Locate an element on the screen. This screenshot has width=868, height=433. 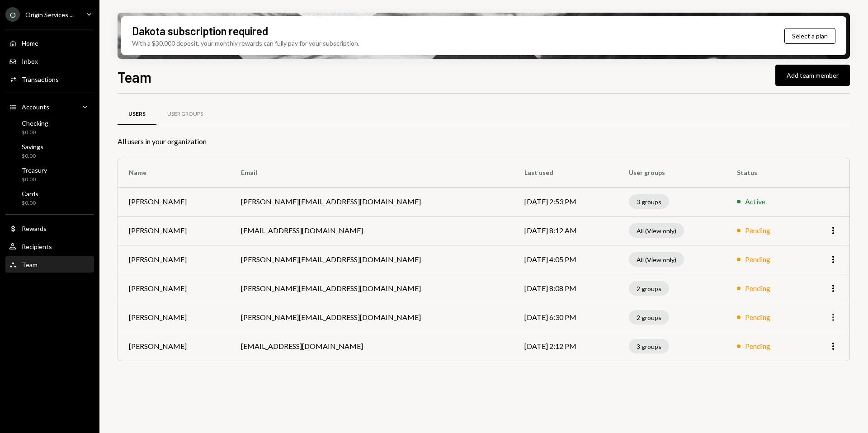
a: Rewards is located at coordinates (50, 228).